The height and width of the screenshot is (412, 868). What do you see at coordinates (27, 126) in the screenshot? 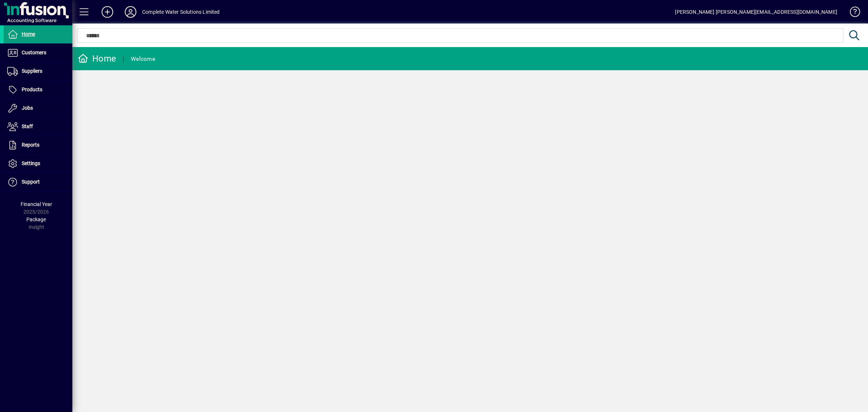
I see `span: Staff` at bounding box center [27, 126].